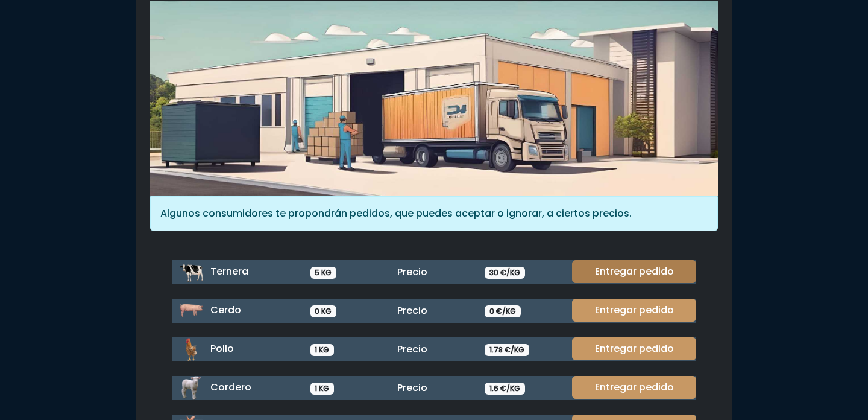 The image size is (868, 420). Describe the element at coordinates (504, 272) in the screenshot. I see `span: 30 €/KG` at that location.